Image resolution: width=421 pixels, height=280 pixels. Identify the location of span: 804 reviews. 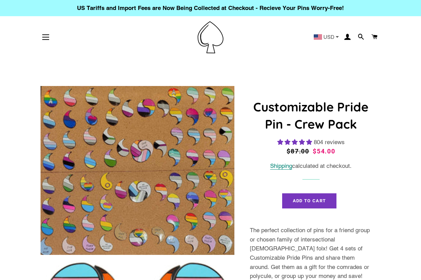
(330, 142).